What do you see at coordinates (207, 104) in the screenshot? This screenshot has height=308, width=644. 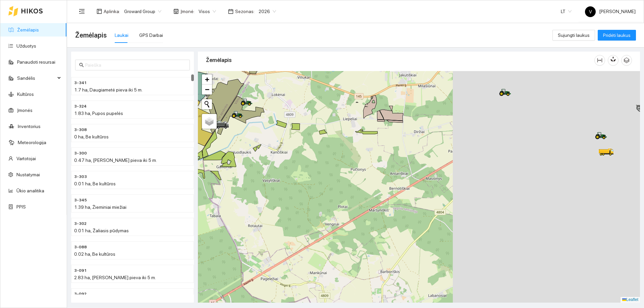 I see `button: Initiate a new search` at bounding box center [207, 104].